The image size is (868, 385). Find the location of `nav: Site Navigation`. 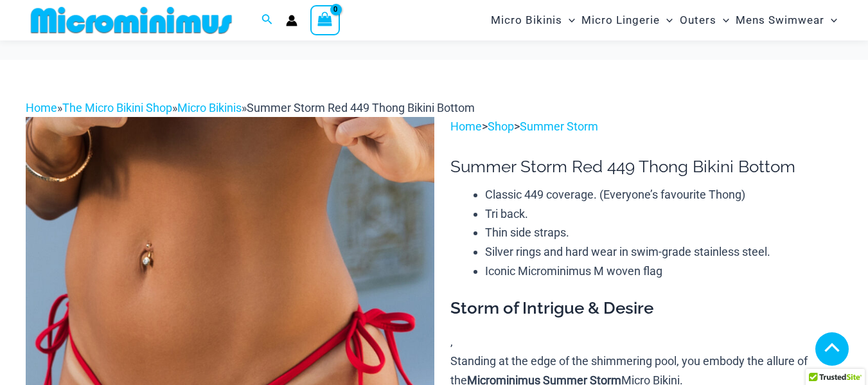

nav: Site Navigation is located at coordinates (663, 20).